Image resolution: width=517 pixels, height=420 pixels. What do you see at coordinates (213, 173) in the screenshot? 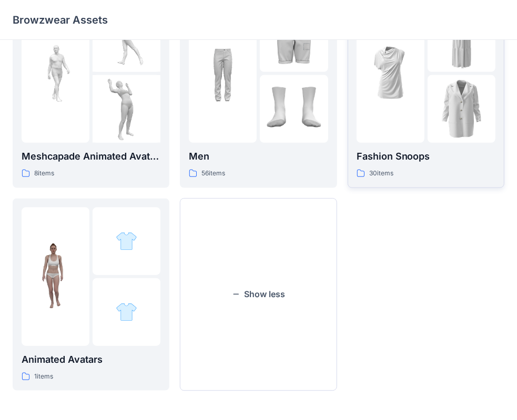
I see `p: 56 items` at bounding box center [213, 173].